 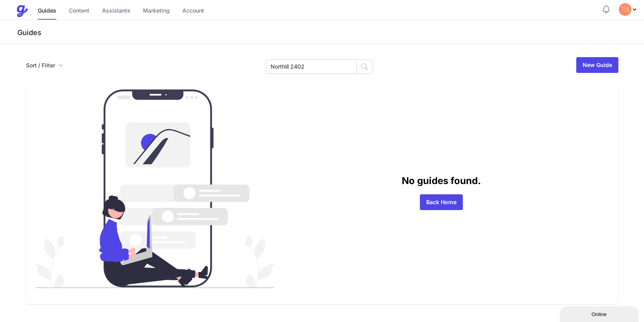 What do you see at coordinates (116, 11) in the screenshot?
I see `a: Assistants` at bounding box center [116, 11].